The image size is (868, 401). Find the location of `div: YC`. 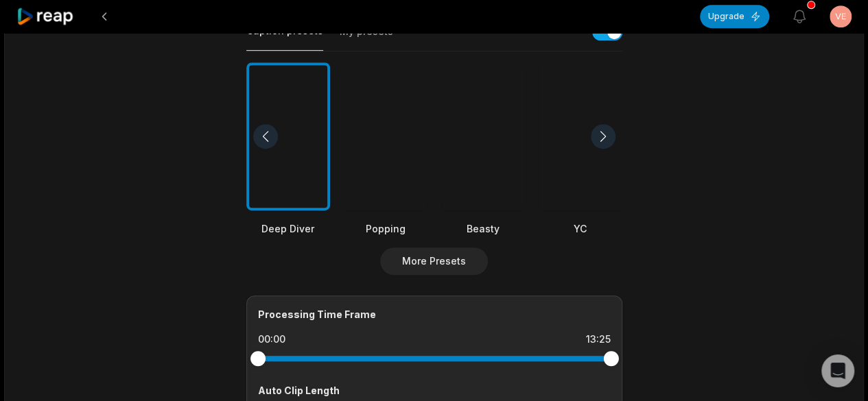

div: YC is located at coordinates (580, 228).